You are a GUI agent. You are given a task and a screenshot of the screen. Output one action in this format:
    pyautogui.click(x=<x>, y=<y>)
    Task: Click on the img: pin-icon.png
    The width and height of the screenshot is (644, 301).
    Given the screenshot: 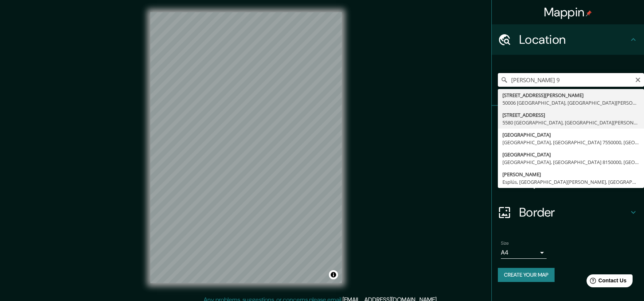 What is the action you would take?
    pyautogui.click(x=589, y=14)
    